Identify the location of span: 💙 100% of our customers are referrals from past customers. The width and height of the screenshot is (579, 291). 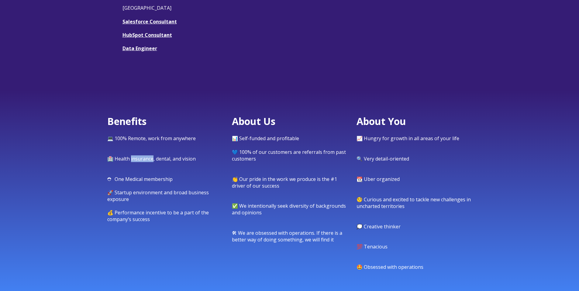
(288, 155).